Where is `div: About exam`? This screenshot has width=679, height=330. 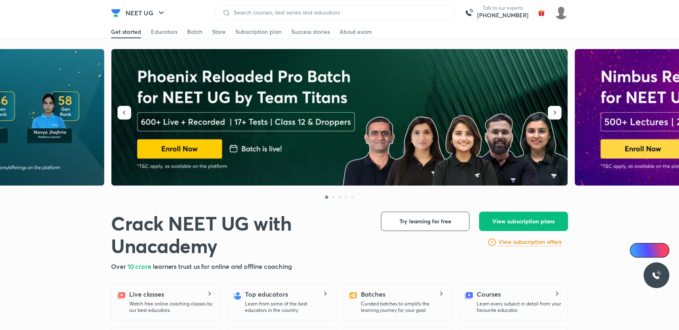 div: About exam is located at coordinates (356, 32).